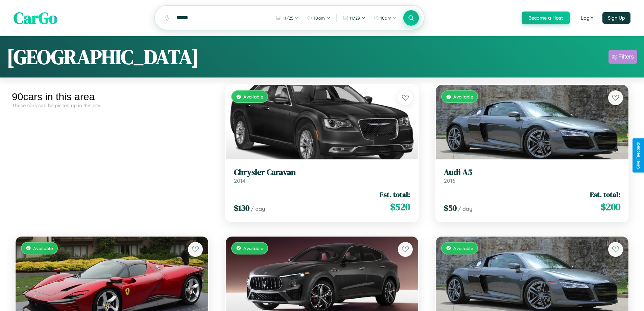 Image resolution: width=644 pixels, height=311 pixels. Describe the element at coordinates (112, 105) in the screenshot. I see `div: These cars can be picked up in this city.` at that location.